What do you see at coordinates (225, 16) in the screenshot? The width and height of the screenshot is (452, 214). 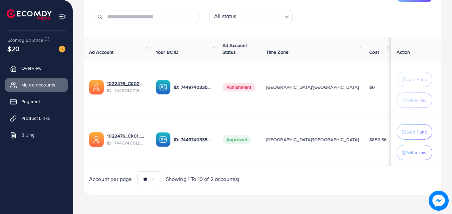 I see `span: All status` at bounding box center [225, 16].